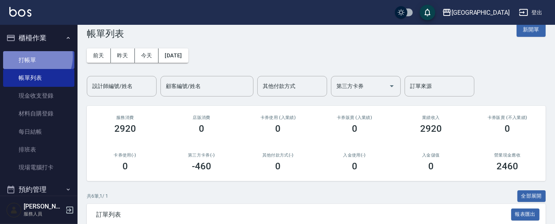 The width and height of the screenshot is (555, 224). Describe the element at coordinates (99, 55) in the screenshot. I see `button: 前天` at that location.